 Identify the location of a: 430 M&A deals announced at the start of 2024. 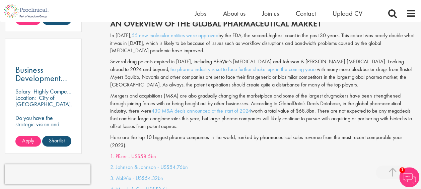
(201, 111).